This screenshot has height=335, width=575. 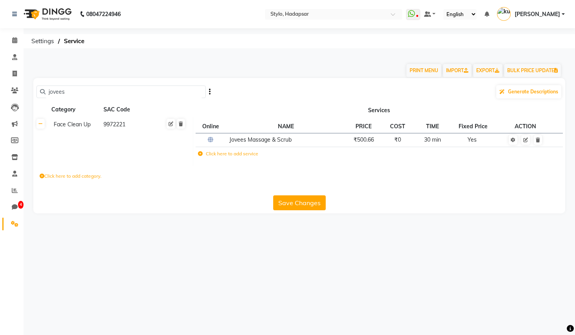 What do you see at coordinates (299, 203) in the screenshot?
I see `button: Save Changes` at bounding box center [299, 203].